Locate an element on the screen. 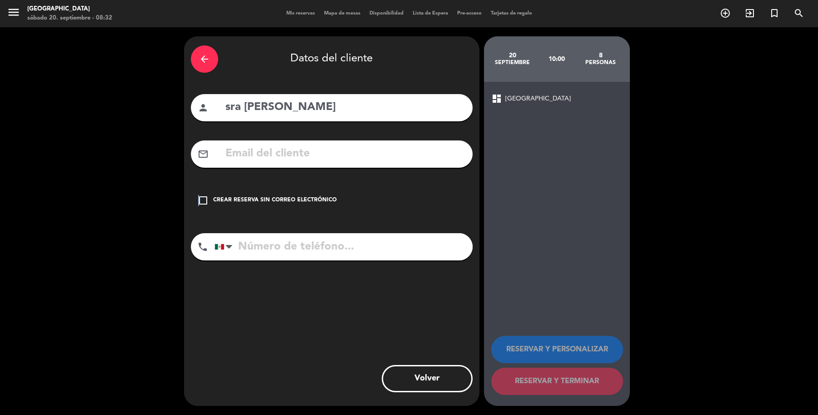 The height and width of the screenshot is (415, 818). i: menu is located at coordinates (14, 12).